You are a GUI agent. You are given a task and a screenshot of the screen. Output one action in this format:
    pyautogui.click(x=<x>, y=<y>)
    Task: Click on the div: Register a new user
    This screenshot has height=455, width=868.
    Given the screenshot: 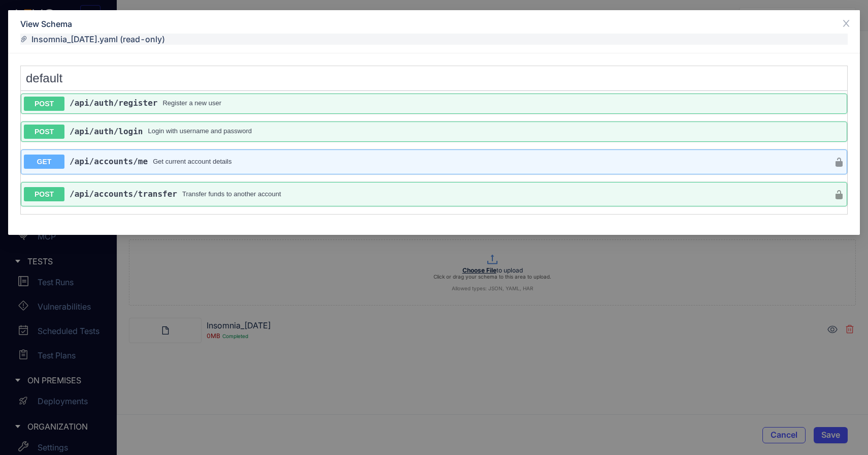 What is the action you would take?
    pyautogui.click(x=503, y=103)
    